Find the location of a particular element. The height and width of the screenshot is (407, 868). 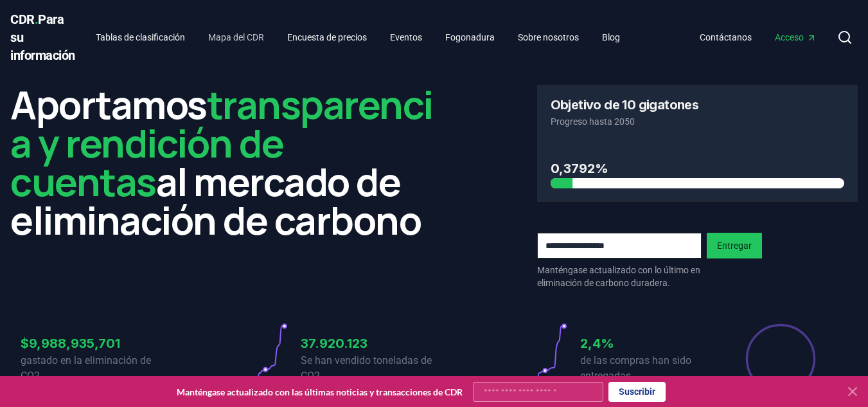

font: Sobre nosotros is located at coordinates (548, 37).